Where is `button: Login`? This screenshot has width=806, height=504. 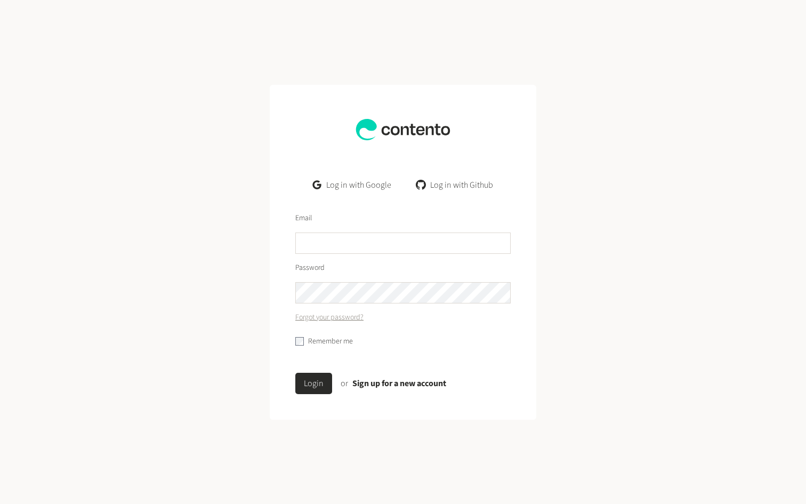
button: Login is located at coordinates (314, 383).